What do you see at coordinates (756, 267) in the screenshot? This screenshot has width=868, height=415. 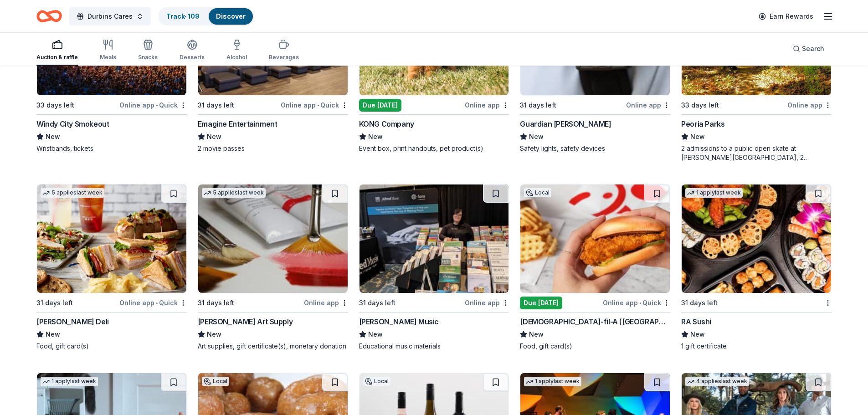 I see `a: Image for RA Sushi1 applylast week31 days leftRA SushiNew1 gift certificate` at bounding box center [756, 267].